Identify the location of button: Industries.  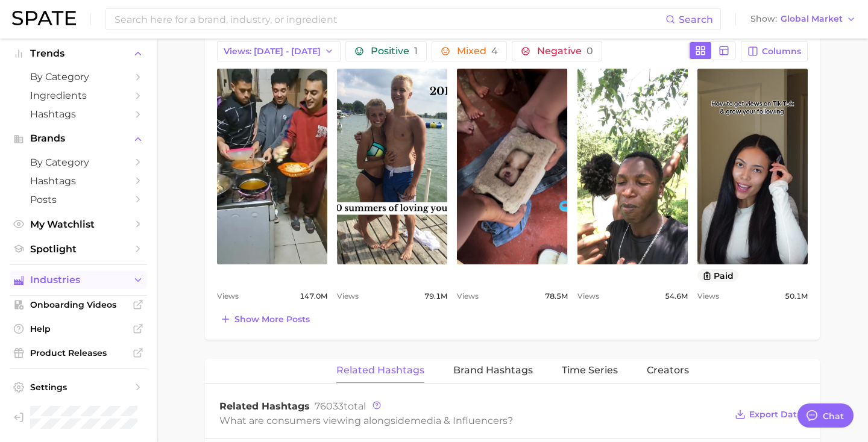
(79, 280).